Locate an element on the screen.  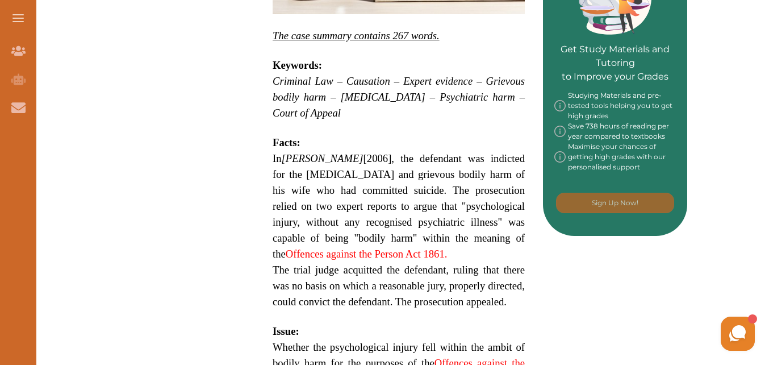
a: Offences against the Person Act 1861. is located at coordinates (366, 253).